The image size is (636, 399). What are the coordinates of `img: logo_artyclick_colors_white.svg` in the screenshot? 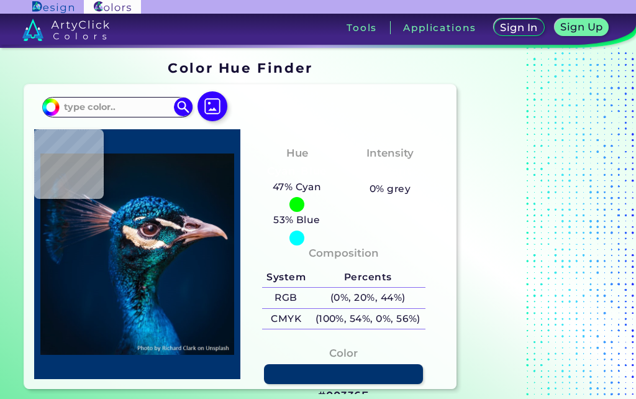 It's located at (66, 30).